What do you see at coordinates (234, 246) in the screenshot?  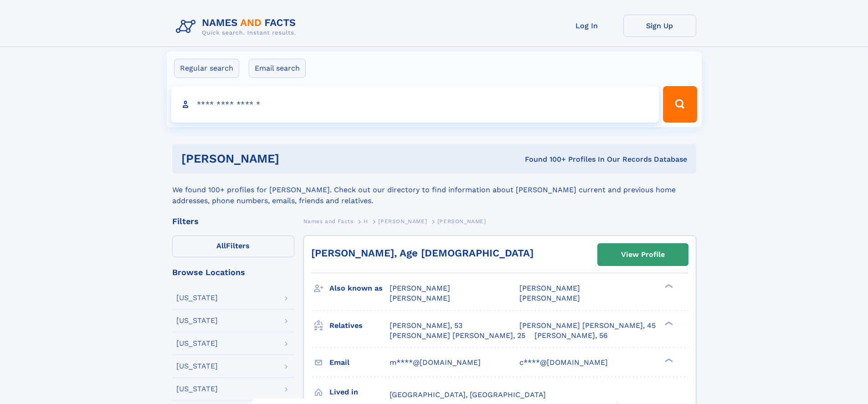 I see `label: Filters` at bounding box center [234, 246].